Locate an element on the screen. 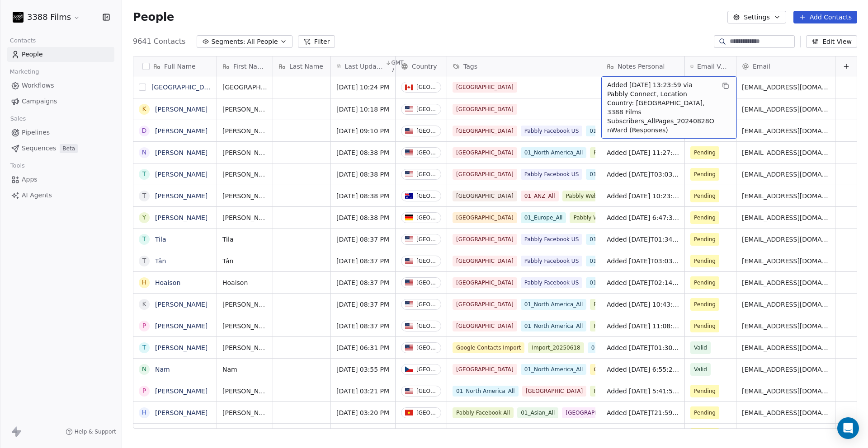  div: D is located at coordinates (145, 130).